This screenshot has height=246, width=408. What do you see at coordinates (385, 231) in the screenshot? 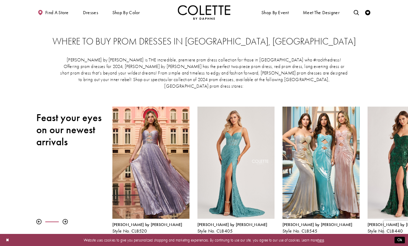
I see `span: Style No. CL8440` at bounding box center [385, 231].